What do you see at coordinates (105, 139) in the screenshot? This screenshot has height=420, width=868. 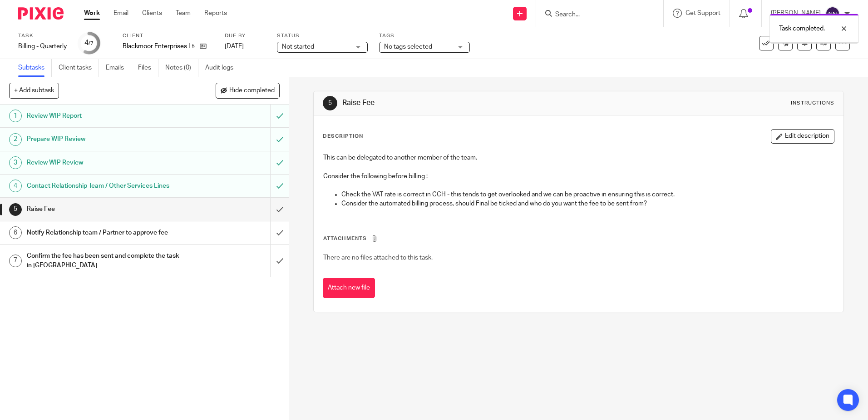 I see `h1: Prepare WIP Review` at bounding box center [105, 139].